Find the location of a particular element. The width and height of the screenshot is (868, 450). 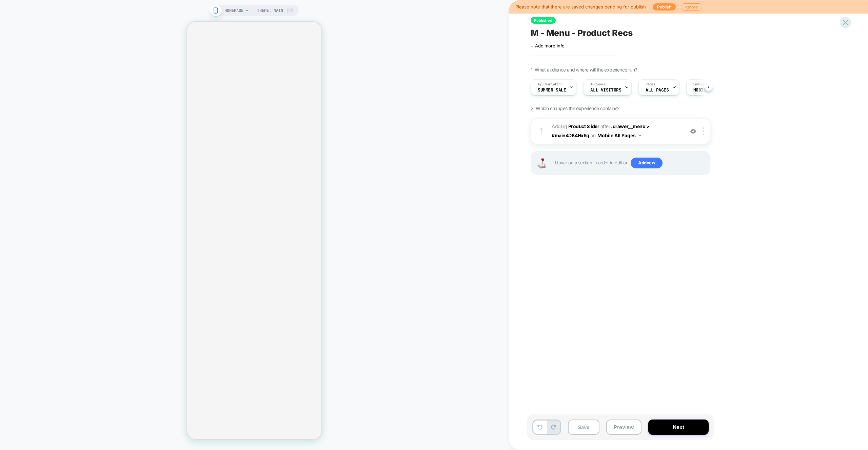

button: Mobile All Pages is located at coordinates (619, 135).